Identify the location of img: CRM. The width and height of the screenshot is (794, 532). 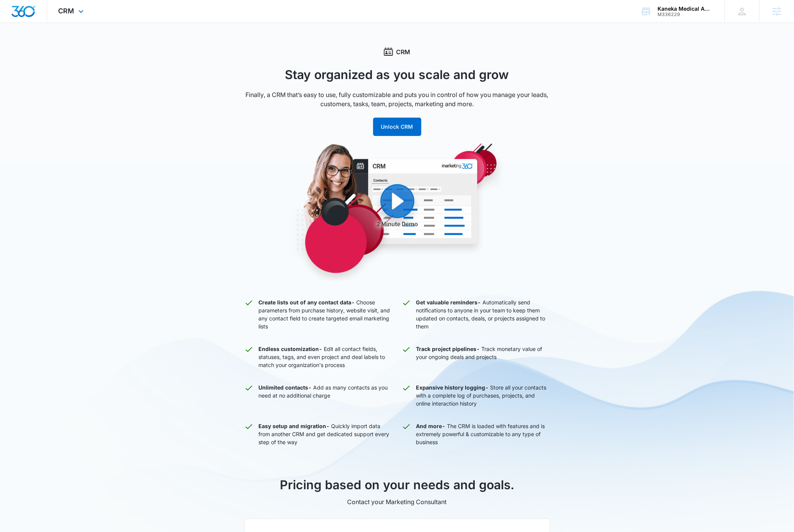
(397, 211).